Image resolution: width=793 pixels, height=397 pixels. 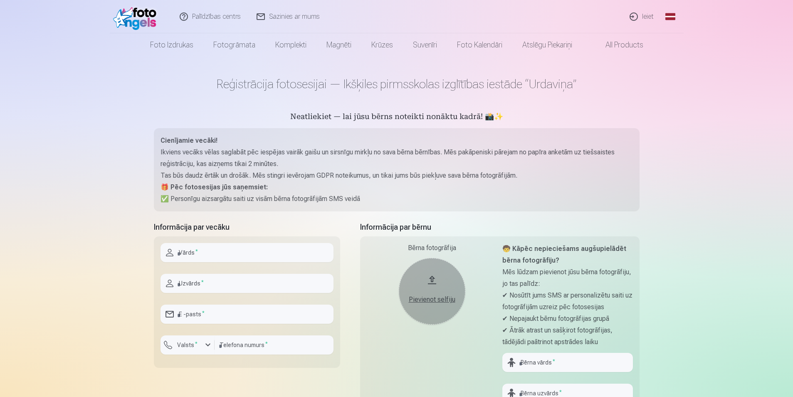 I want to click on p: ✔ Nepajaukt bērnu fotogrāfijas grupā, so click(x=568, y=319).